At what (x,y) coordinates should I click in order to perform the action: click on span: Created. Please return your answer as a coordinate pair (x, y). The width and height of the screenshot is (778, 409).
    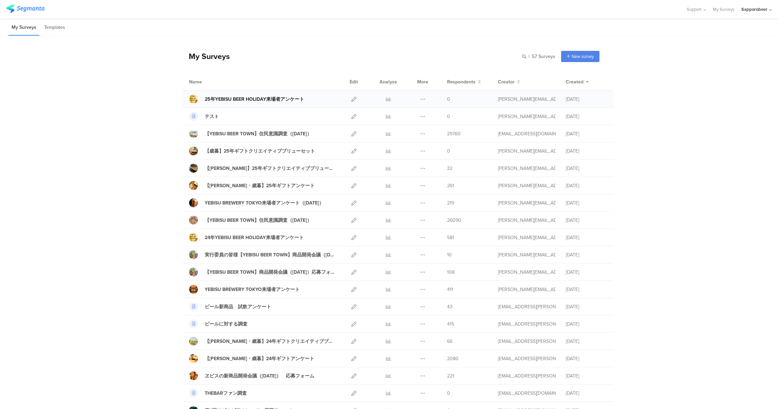
    Looking at the image, I should click on (575, 82).